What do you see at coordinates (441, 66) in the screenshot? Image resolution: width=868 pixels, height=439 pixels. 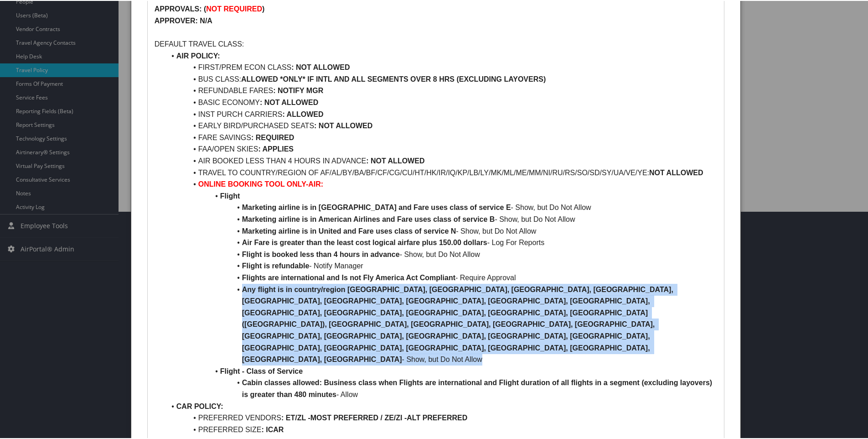 I see `li: FIRST/PREM ECON CLASS` at bounding box center [441, 66].